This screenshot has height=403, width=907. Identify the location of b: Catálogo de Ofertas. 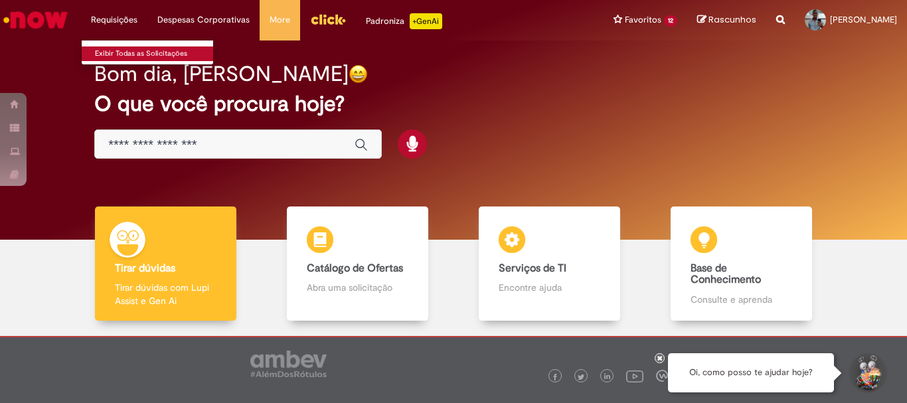
(355, 268).